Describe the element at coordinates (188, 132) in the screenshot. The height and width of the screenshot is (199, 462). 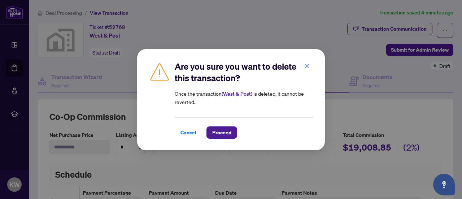
I see `button: Cancel` at that location.